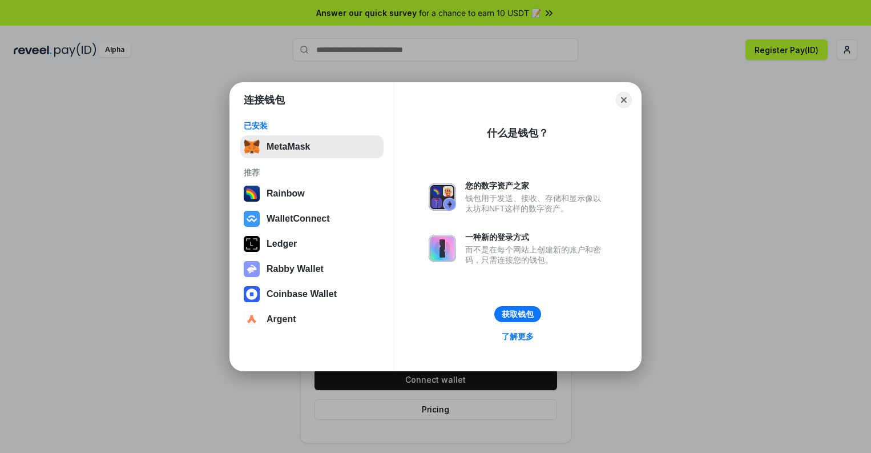  What do you see at coordinates (312, 194) in the screenshot?
I see `button: Rainbow` at bounding box center [312, 194].